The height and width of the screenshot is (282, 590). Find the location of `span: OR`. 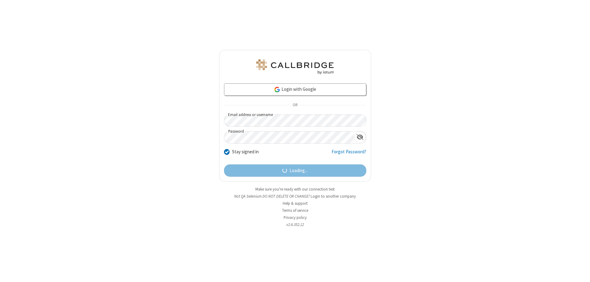

span: OR is located at coordinates (295, 105).